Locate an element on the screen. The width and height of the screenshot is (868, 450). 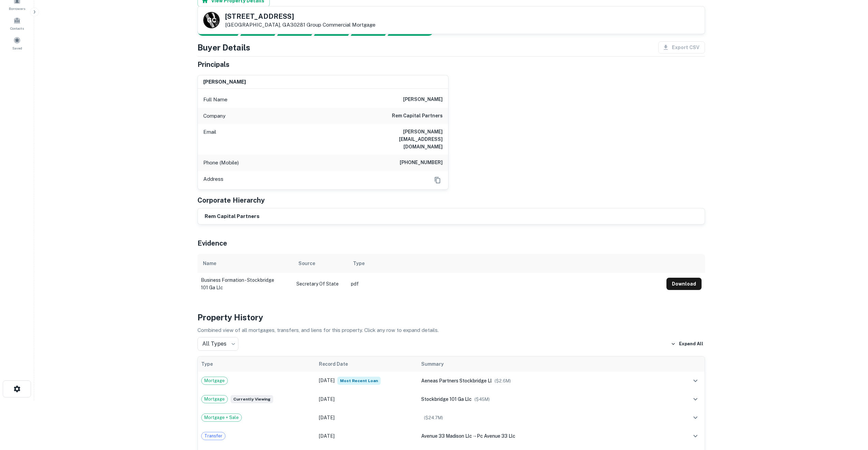
p: G C is located at coordinates (211, 20).